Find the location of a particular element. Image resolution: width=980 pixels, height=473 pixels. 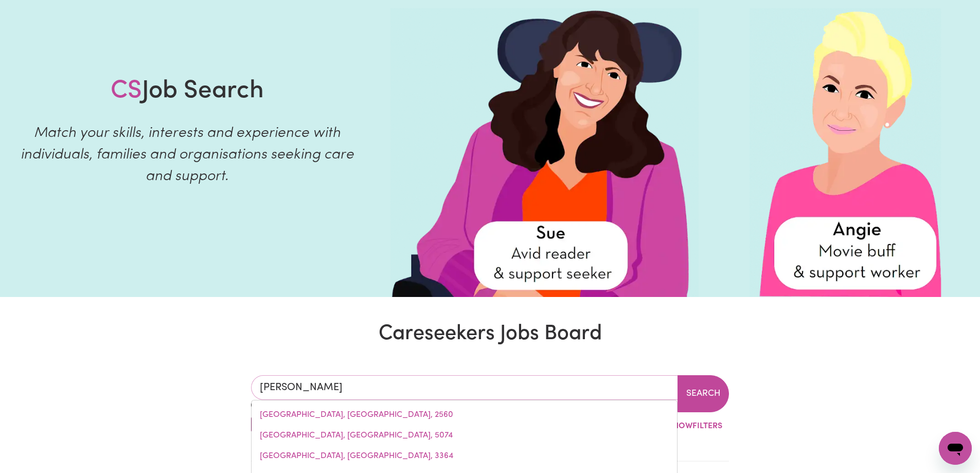

button: Search is located at coordinates (703, 394).